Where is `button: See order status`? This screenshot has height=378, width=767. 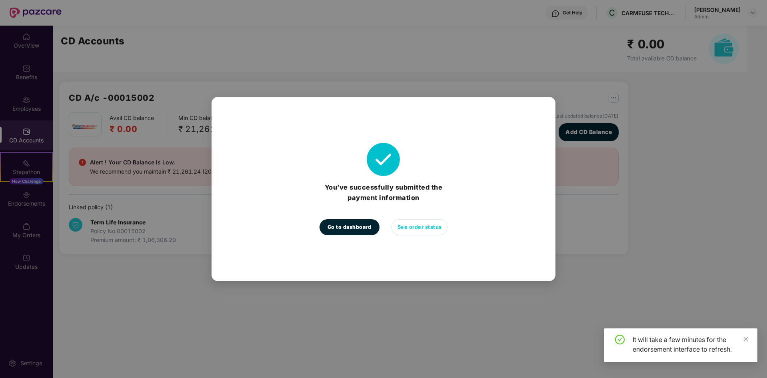 button: See order status is located at coordinates (419, 227).